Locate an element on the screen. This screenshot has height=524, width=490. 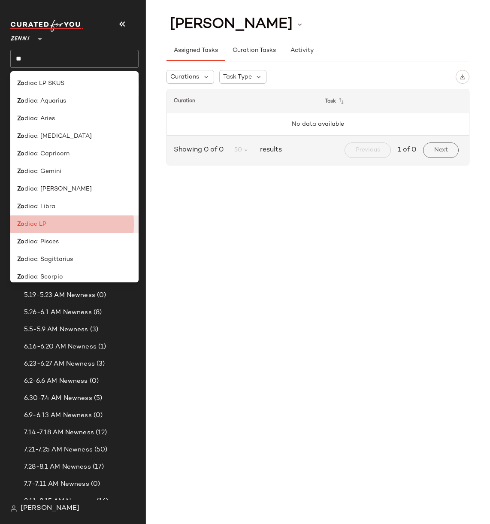
span: 6.23-6.27 AM Newness is located at coordinates (59, 364).